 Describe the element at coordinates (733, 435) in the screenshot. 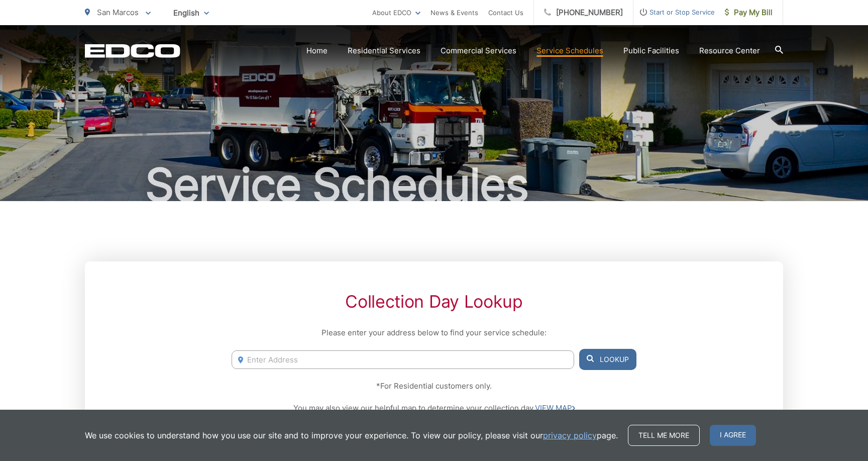

I see `span: I agree` at that location.